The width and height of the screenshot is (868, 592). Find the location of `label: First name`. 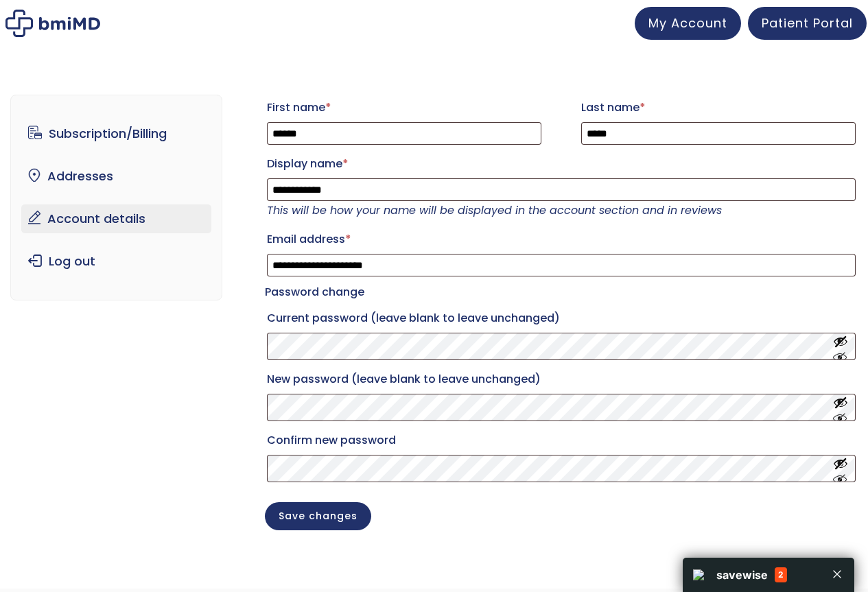

label: First name is located at coordinates (404, 108).